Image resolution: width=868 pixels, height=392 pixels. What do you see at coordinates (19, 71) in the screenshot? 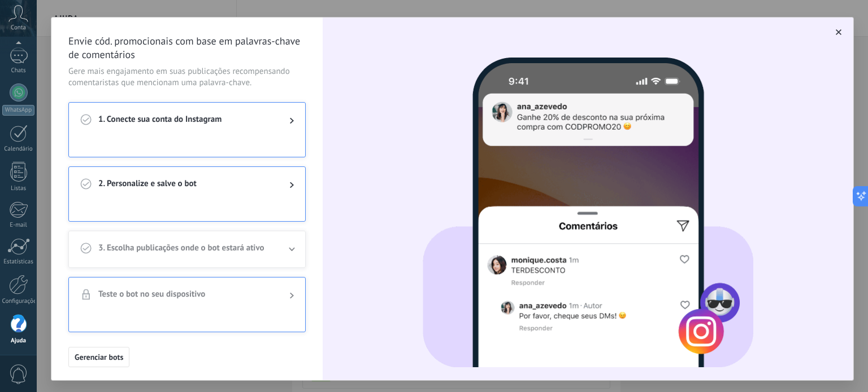
I see `div: Chats` at bounding box center [19, 71].